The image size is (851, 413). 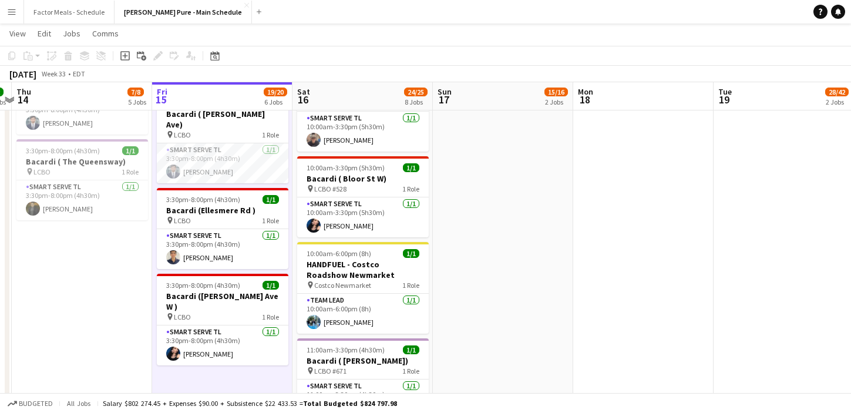 I want to click on div: 10:00am-3:30pm (5h30m)1/1Bacardi ( Bloor St W) LCBO #5281 RoleSmart Serve TL1/110:00am-3:30pm (5h..., so click(x=363, y=197).